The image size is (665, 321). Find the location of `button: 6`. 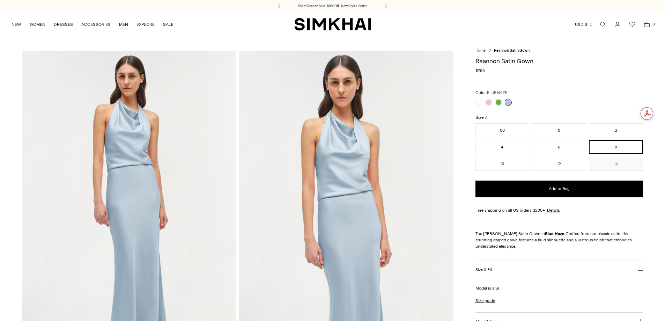

button: 6 is located at coordinates (559, 147).